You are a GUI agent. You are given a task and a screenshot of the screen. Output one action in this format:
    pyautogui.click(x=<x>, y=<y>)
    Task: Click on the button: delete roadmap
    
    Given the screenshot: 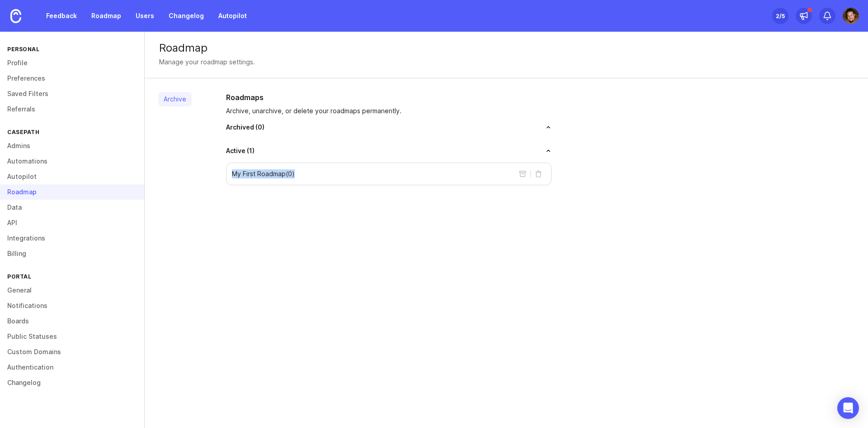 What is the action you would take?
    pyautogui.click(x=539, y=174)
    